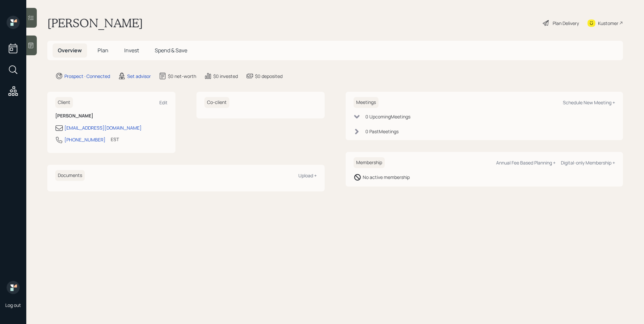 The height and width of the screenshot is (324, 644). I want to click on span: Invest, so click(132, 50).